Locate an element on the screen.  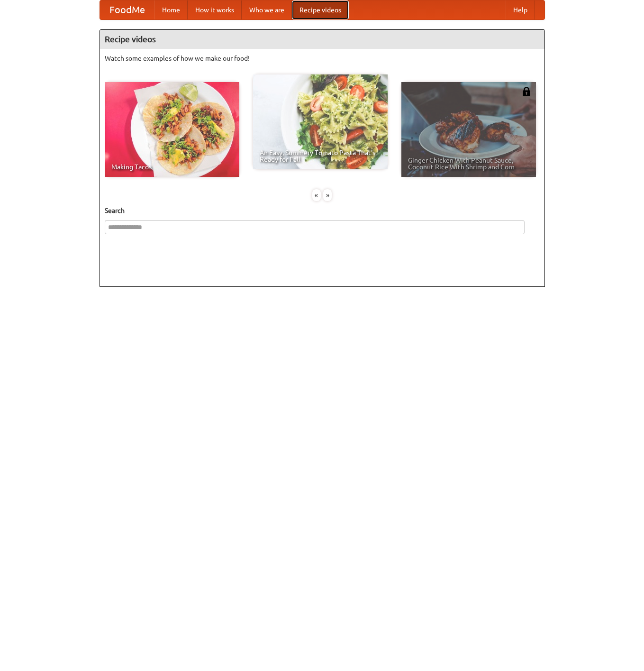
a: Home is located at coordinates (171, 10).